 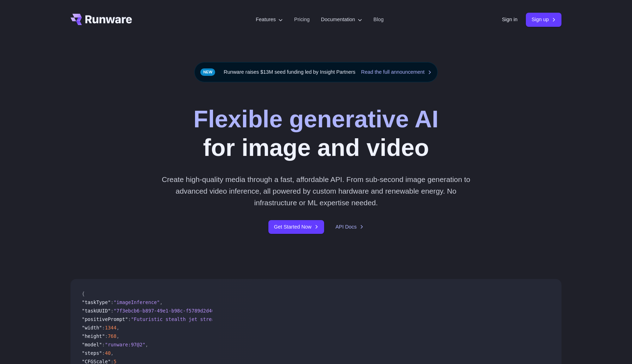 What do you see at coordinates (316, 72) in the screenshot?
I see `div: Runware raises $13M seed funding led by Insight Partners` at bounding box center [316, 72].